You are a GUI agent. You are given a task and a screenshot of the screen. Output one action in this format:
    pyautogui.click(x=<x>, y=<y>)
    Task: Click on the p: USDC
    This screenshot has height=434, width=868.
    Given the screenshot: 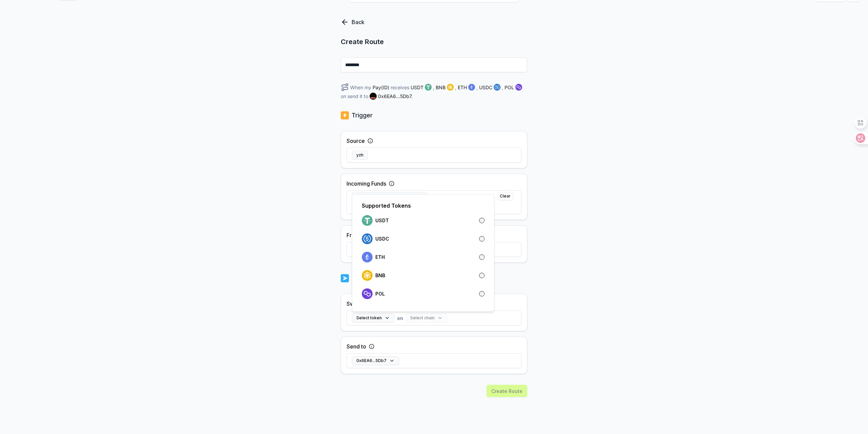 What is the action you would take?
    pyautogui.click(x=382, y=239)
    